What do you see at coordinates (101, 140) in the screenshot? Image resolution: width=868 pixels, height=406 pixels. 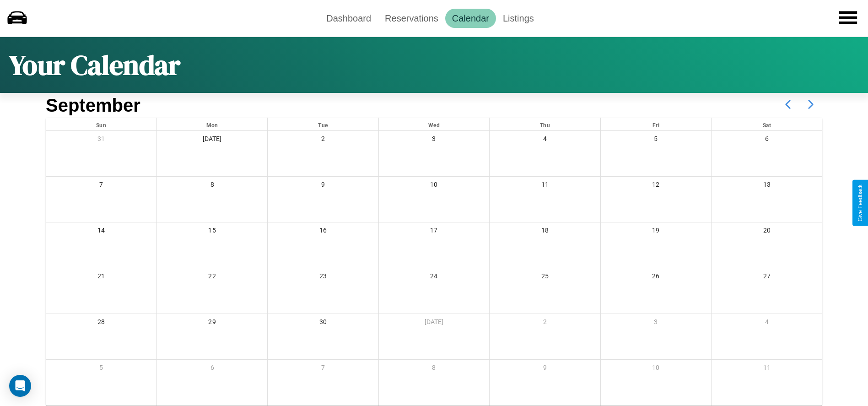 I see `div: 31` at bounding box center [101, 140].